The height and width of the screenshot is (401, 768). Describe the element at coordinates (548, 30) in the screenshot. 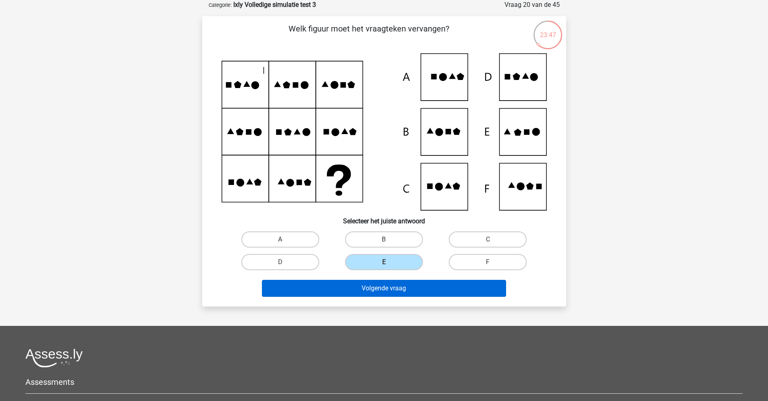

I see `div: 23:47` at that location.